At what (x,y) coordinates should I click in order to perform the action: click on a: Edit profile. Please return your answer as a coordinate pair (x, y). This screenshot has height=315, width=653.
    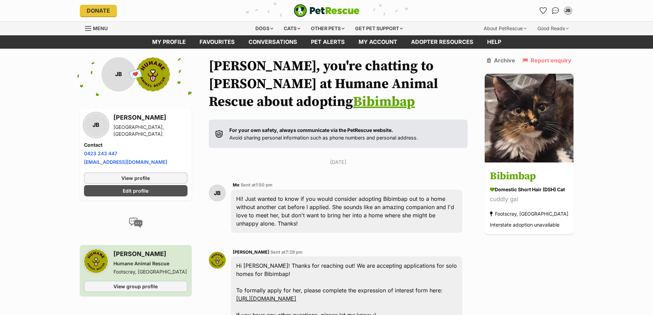
    Looking at the image, I should click on (136, 191).